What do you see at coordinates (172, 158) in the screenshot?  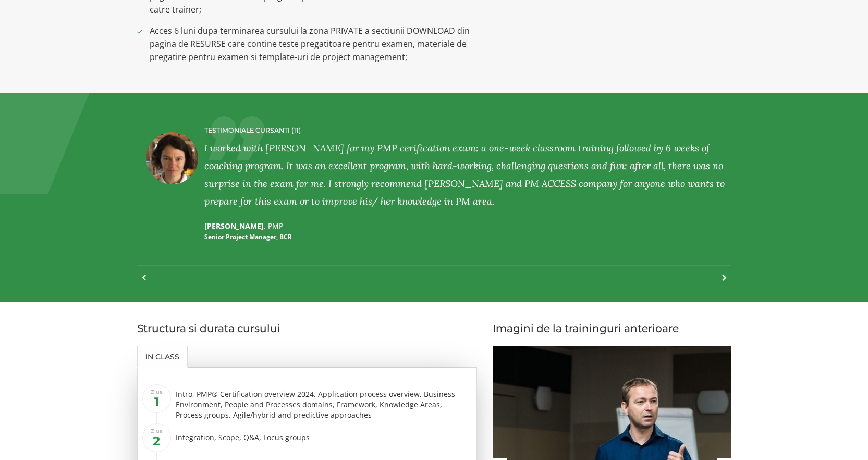 I see `img: Alina Boboc` at bounding box center [172, 158].